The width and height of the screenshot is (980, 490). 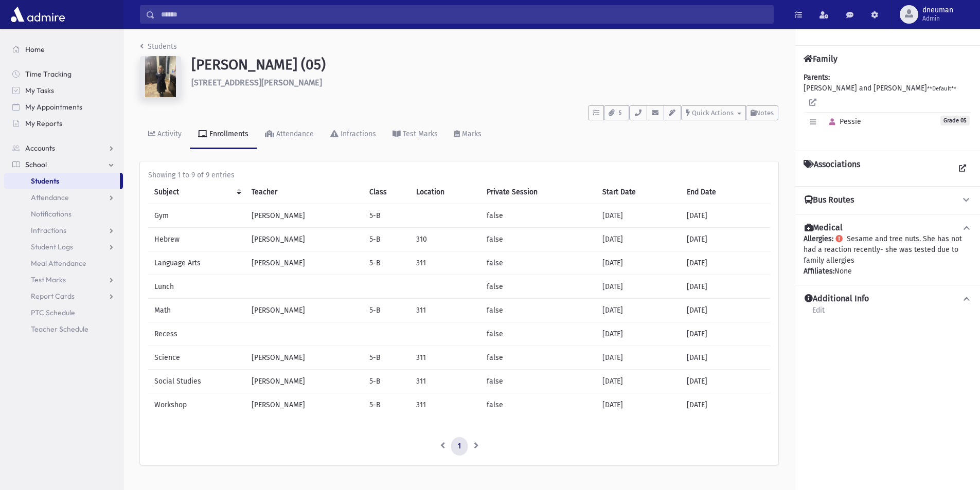 What do you see at coordinates (223, 134) in the screenshot?
I see `a: Enrollments` at bounding box center [223, 134].